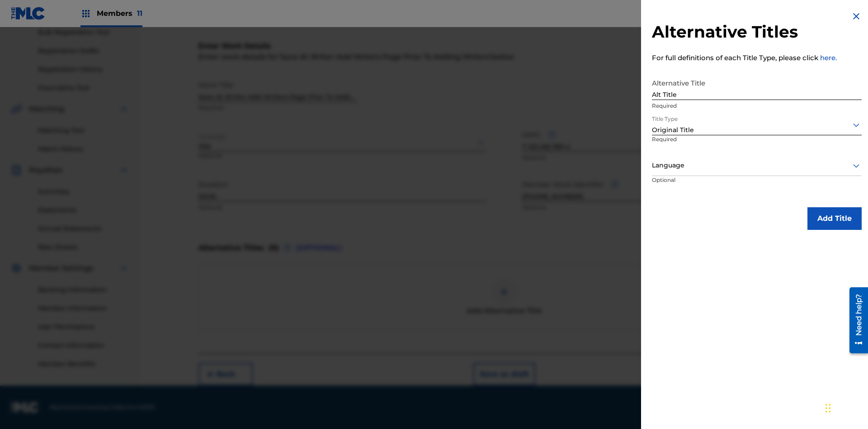  I want to click on div: Open Resource Center, so click(16, 37).